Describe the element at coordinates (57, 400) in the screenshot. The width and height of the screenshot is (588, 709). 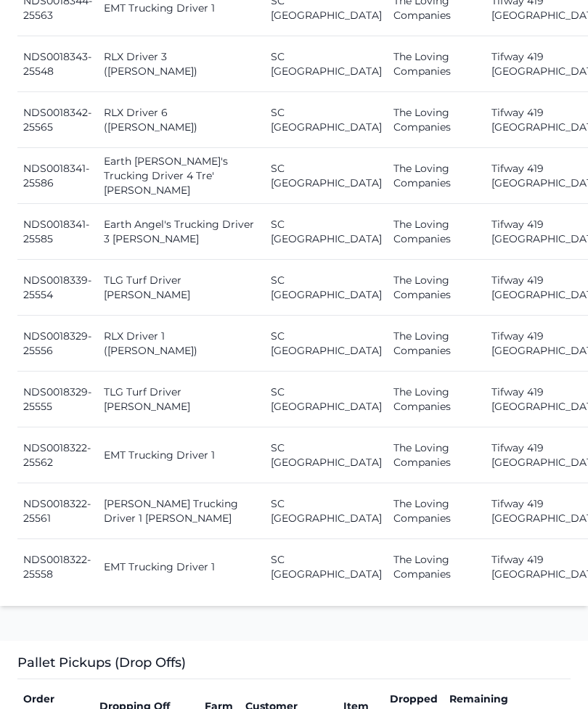
I see `td: NDS0018329-25555` at that location.